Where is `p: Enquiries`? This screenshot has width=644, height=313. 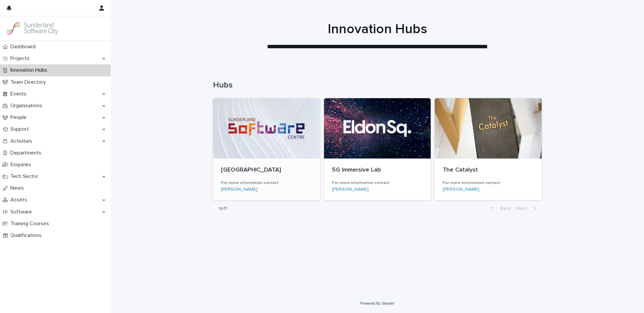 p: Enquiries is located at coordinates (22, 164).